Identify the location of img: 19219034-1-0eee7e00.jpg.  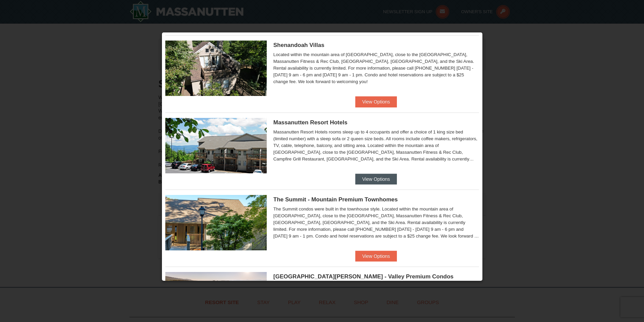
(216, 222).